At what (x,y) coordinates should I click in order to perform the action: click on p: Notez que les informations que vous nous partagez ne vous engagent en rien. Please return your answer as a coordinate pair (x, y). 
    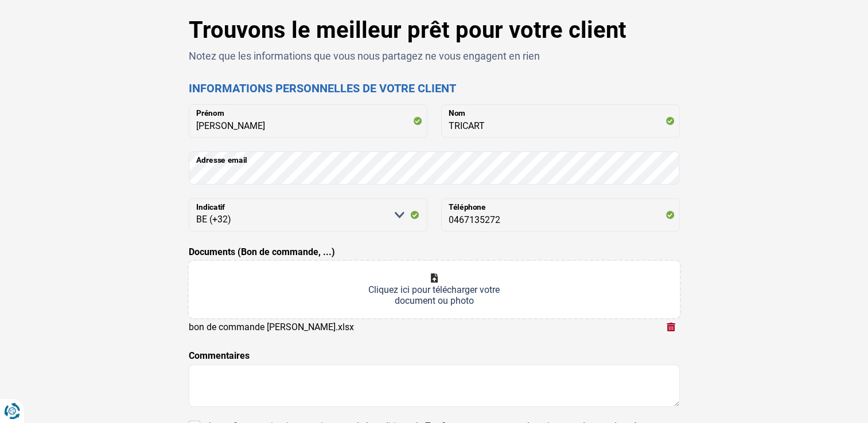
    Looking at the image, I should click on (434, 55).